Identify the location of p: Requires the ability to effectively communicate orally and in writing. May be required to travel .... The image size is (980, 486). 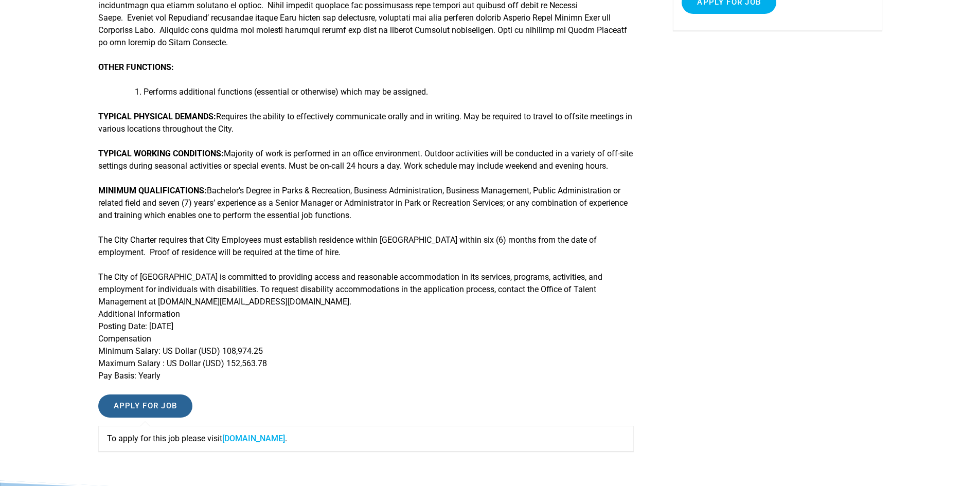
(366, 123).